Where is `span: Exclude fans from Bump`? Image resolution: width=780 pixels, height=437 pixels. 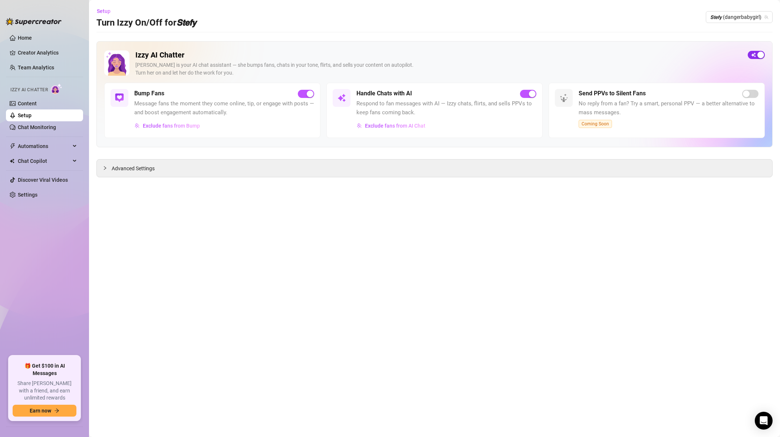
span: Exclude fans from Bump is located at coordinates (171, 126).